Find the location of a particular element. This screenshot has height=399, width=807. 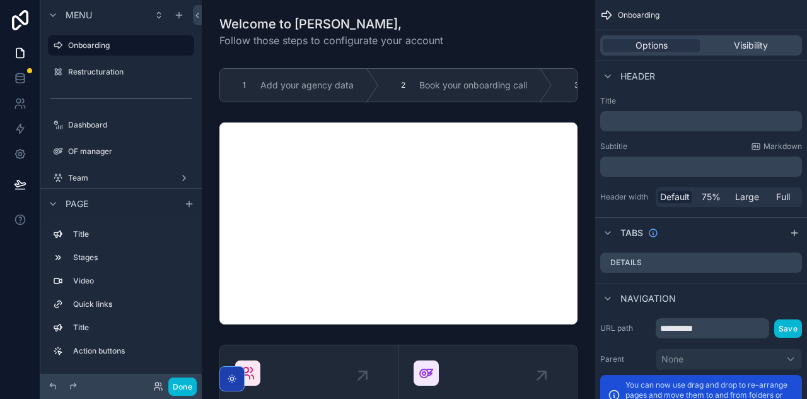

span: Large is located at coordinates (747, 197).